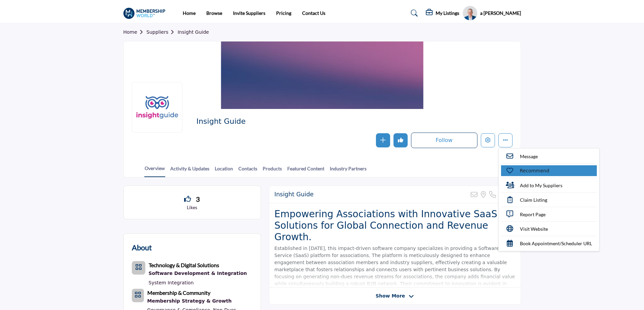 The image size is (644, 310). Describe the element at coordinates (549, 229) in the screenshot. I see `a: Visit Website` at that location.